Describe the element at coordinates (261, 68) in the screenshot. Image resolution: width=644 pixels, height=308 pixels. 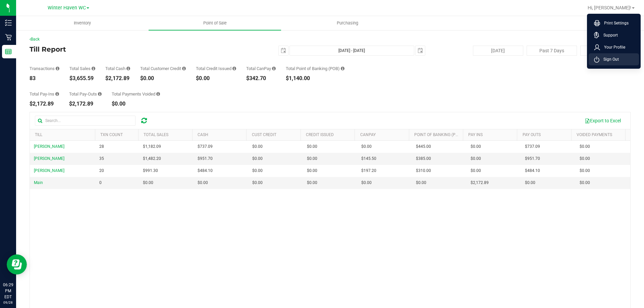
I see `div: Total CanPay` at that location.